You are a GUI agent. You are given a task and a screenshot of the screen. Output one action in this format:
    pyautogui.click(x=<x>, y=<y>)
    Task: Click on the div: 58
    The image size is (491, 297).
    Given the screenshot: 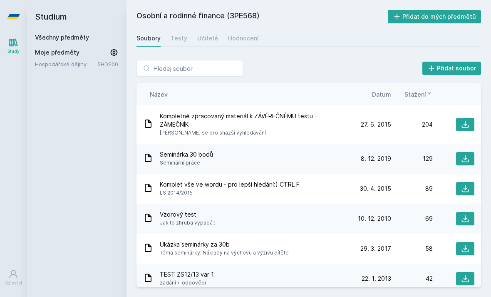 What is the action you would take?
    pyautogui.click(x=412, y=249)
    